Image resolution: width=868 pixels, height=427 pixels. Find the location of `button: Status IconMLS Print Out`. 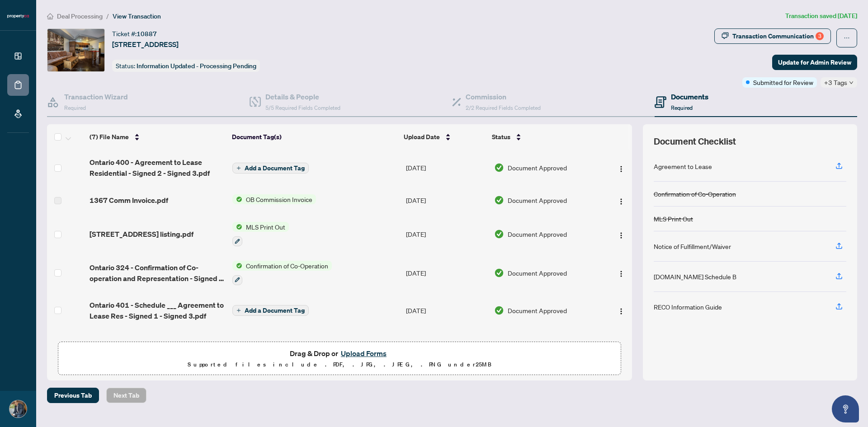

button: Status IconMLS Print Out is located at coordinates (260, 234).